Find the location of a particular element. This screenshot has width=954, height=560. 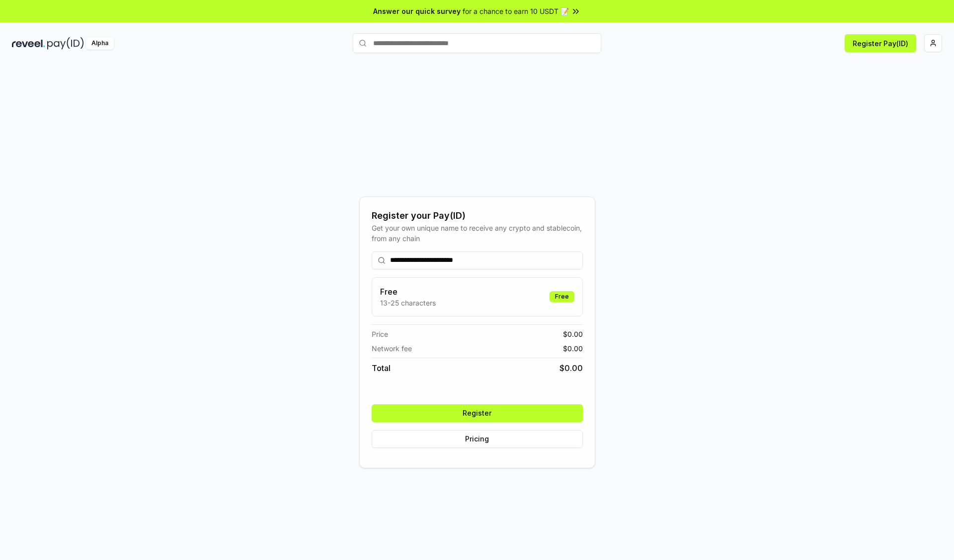

span: Answer our quick survey is located at coordinates (416, 11).